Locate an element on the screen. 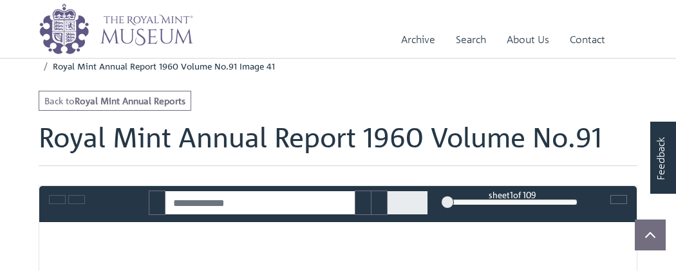  a: Back toRoyal Mint Annual Reports is located at coordinates (115, 101).